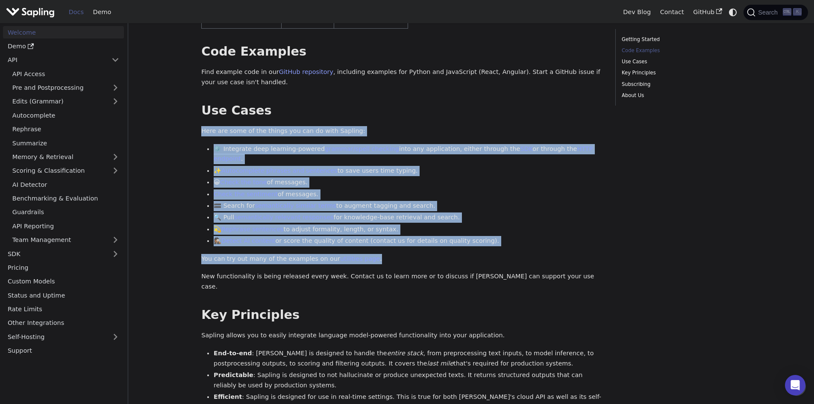 The width and height of the screenshot is (814, 404). I want to click on button: Expand sidebar category 'SDK', so click(115, 253).